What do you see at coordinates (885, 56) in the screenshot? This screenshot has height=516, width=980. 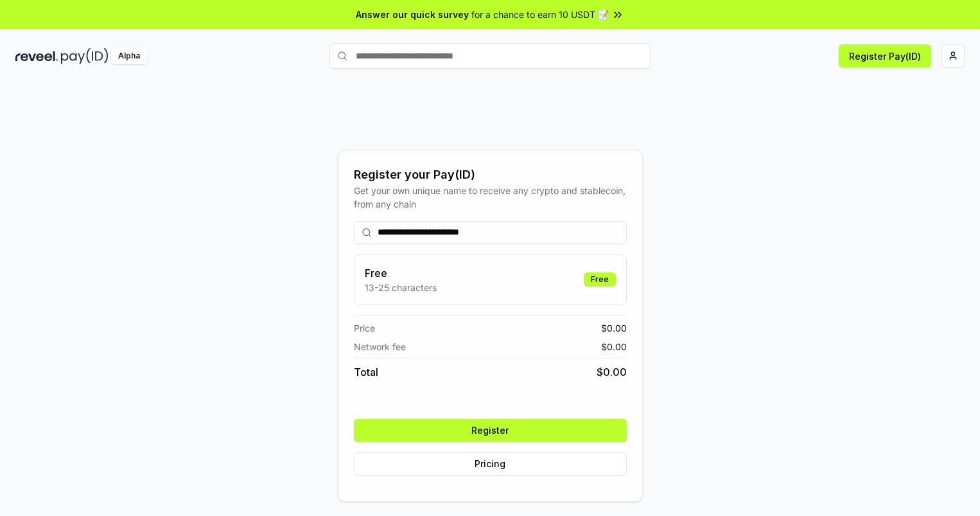 I see `button: Register Pay(ID)` at bounding box center [885, 56].